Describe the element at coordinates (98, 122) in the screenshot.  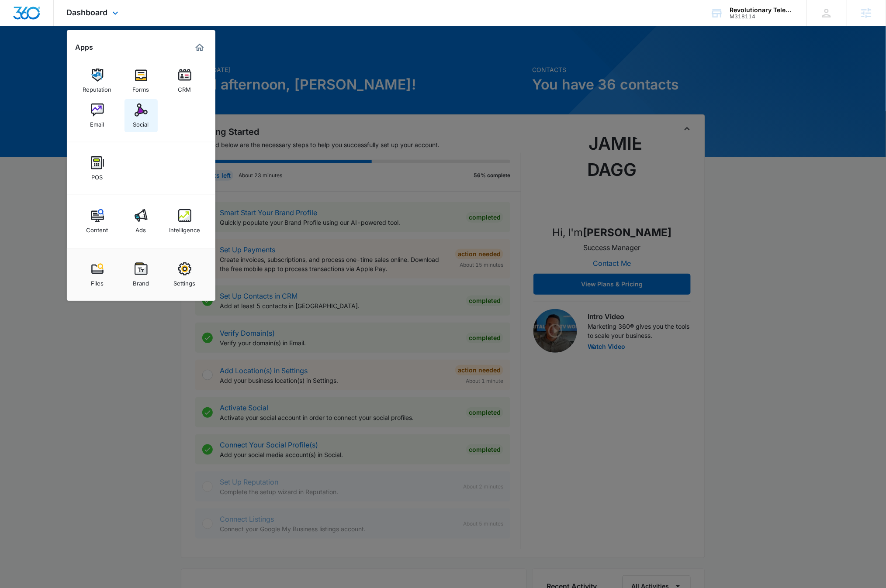
I see `div: Email` at that location.